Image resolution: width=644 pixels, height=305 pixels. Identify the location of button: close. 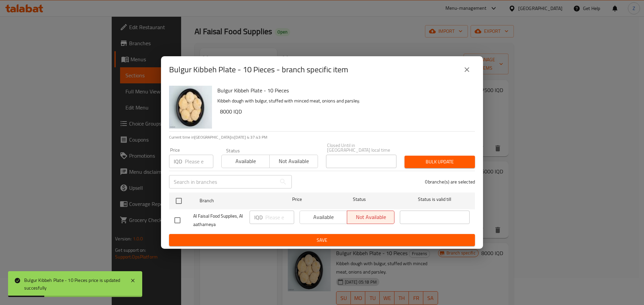
(467, 70).